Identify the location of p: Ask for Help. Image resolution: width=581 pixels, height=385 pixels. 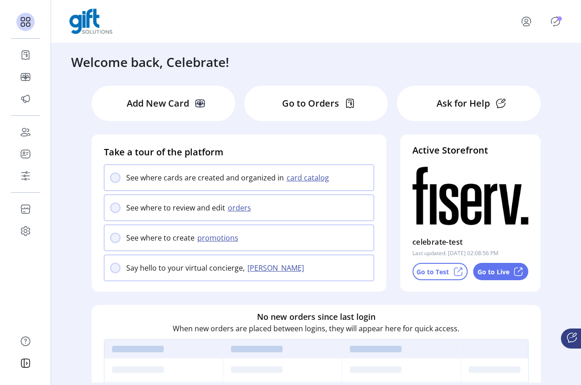
(463, 103).